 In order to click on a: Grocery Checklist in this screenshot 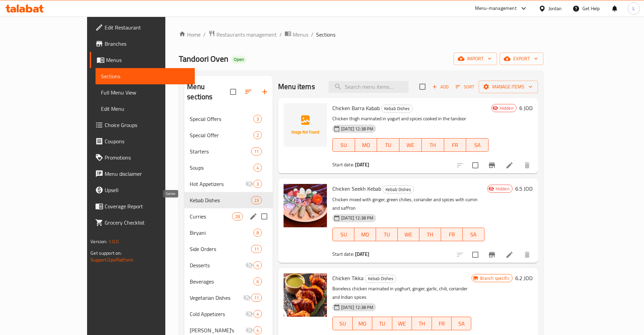, I will do `click(142, 222)`.